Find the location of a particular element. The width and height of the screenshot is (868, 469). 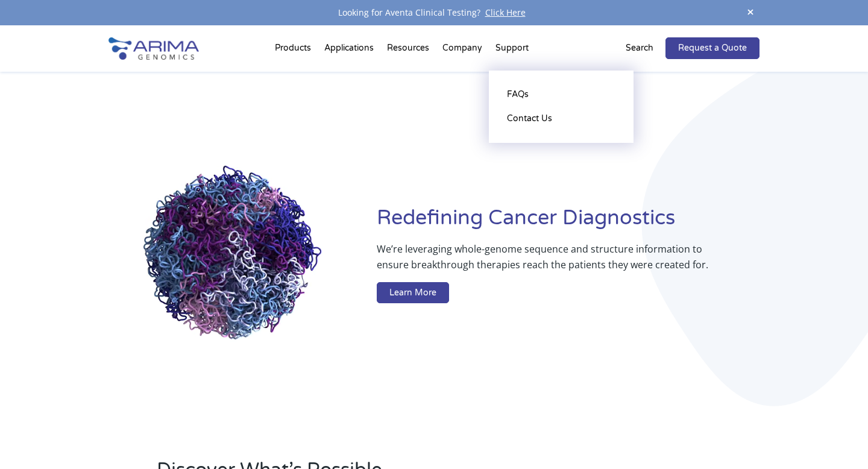

div: Looking for Aventa Clinical Testing? is located at coordinates (434, 12).